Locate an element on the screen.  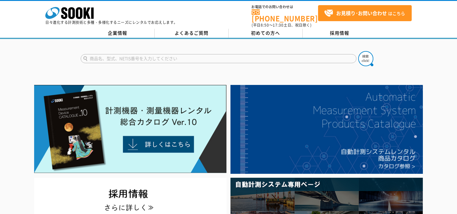
a: 企業情報 is located at coordinates (118, 33).